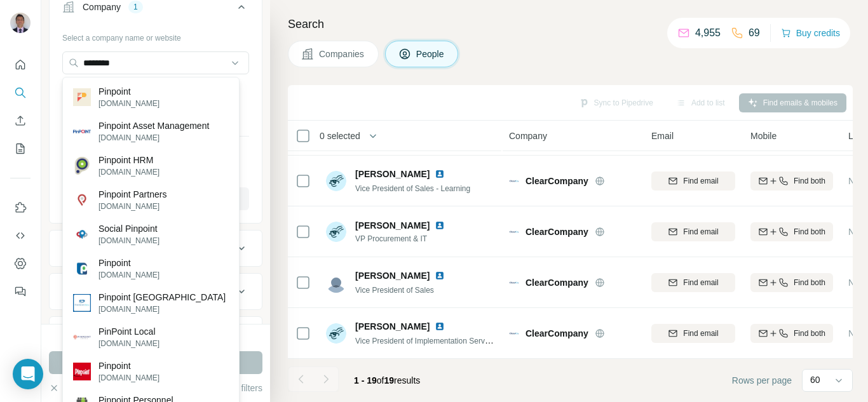  What do you see at coordinates (528, 136) in the screenshot?
I see `span: Company` at bounding box center [528, 136].